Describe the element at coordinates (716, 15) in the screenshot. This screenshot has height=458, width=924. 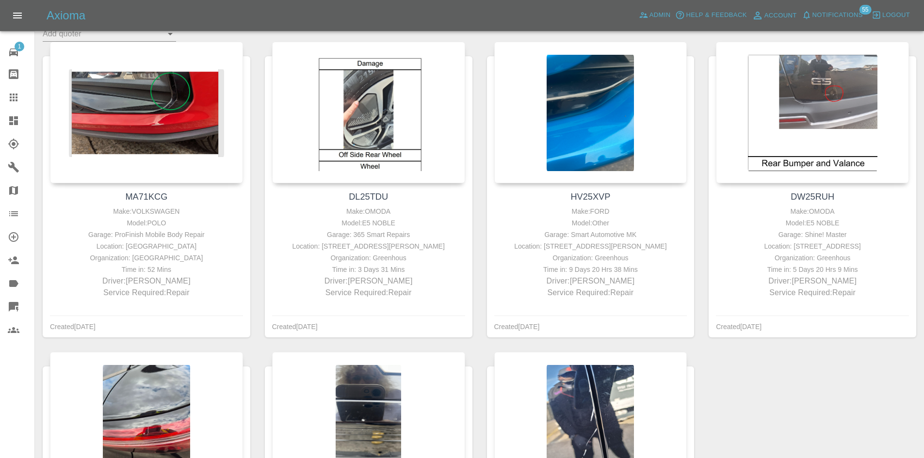
I see `span: Help & Feedback` at that location.